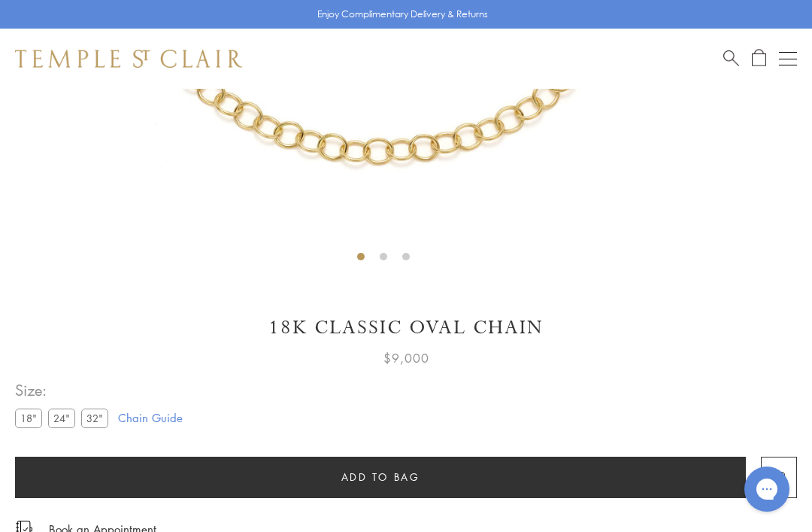 The width and height of the screenshot is (812, 532). What do you see at coordinates (406, 358) in the screenshot?
I see `span: $9,000` at bounding box center [406, 358].